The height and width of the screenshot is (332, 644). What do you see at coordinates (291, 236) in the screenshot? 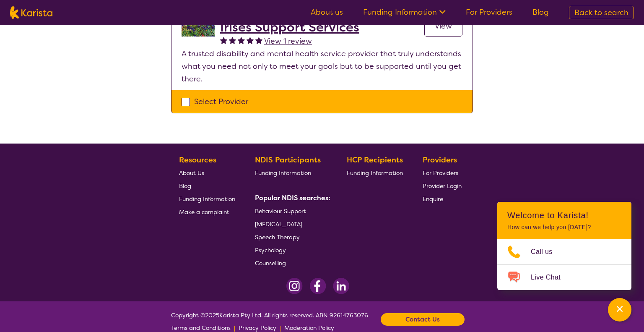
I see `a: Speech Therapy` at bounding box center [291, 236].